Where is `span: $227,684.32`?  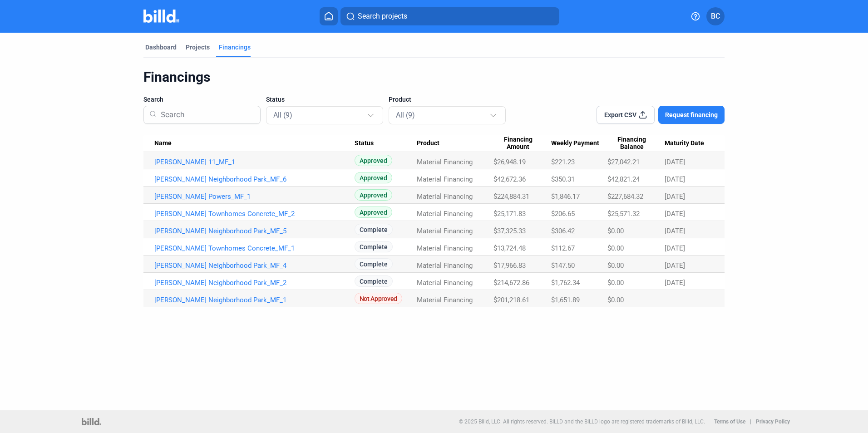 span: $227,684.32 is located at coordinates (625, 197).